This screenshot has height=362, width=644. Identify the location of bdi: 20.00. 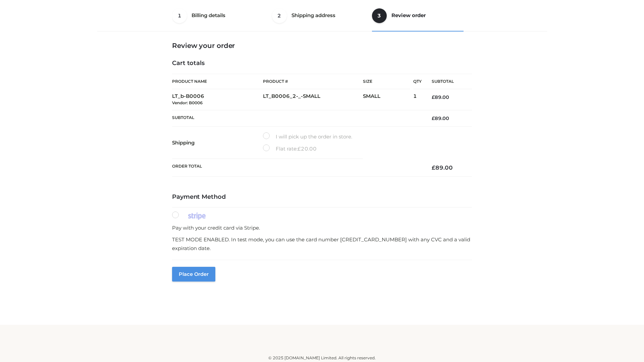
(307, 149).